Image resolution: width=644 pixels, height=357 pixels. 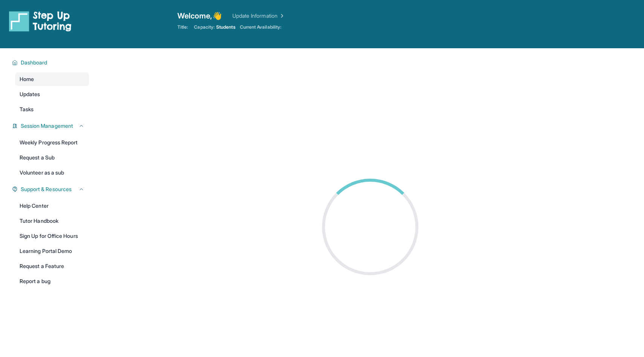 What do you see at coordinates (52, 79) in the screenshot?
I see `a: Home` at bounding box center [52, 79].